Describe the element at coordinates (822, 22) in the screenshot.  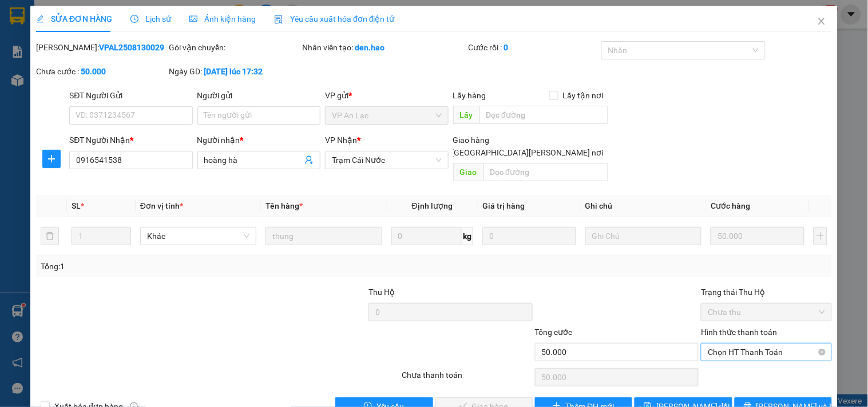
I see `button: Close` at that location.